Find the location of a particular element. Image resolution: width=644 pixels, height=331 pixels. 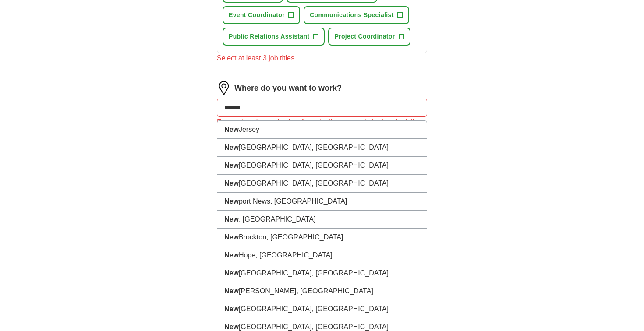

span: Public Relations Assistant is located at coordinates (269, 37).